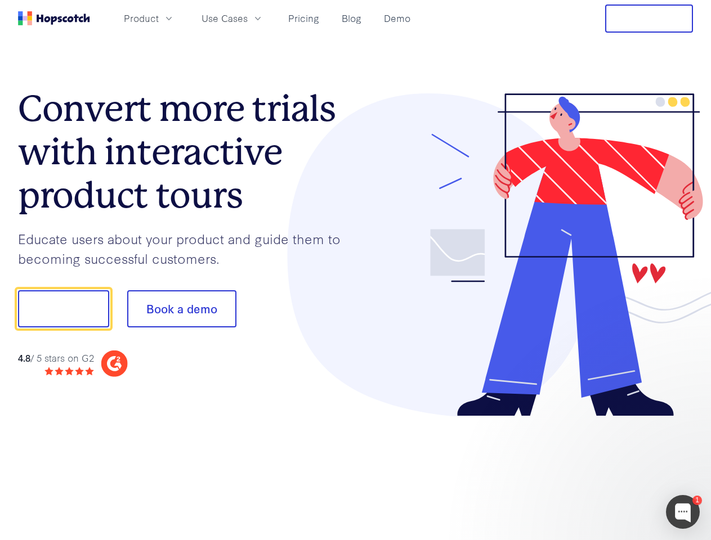  Describe the element at coordinates (182, 309) in the screenshot. I see `button: Book a demo` at that location.